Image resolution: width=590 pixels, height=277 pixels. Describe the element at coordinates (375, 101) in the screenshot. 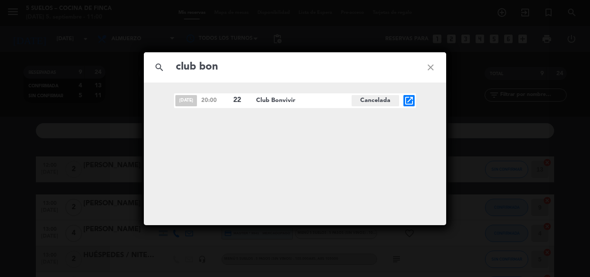

I see `span: Cancelada` at that location.